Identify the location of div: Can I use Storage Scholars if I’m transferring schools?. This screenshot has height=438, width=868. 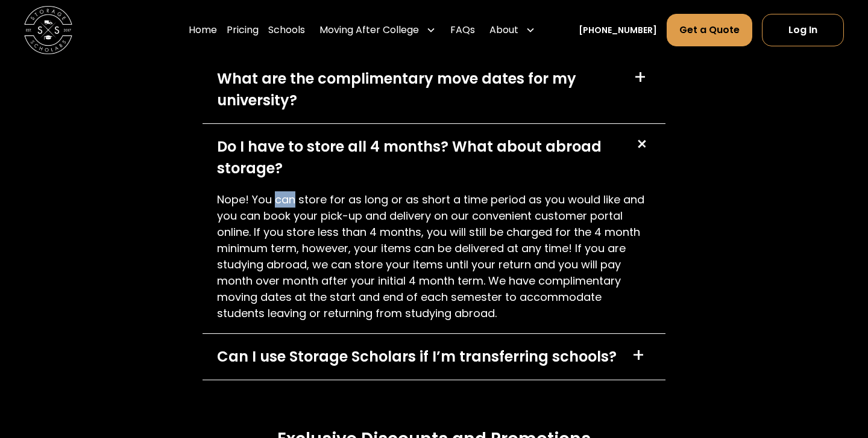
(416, 357).